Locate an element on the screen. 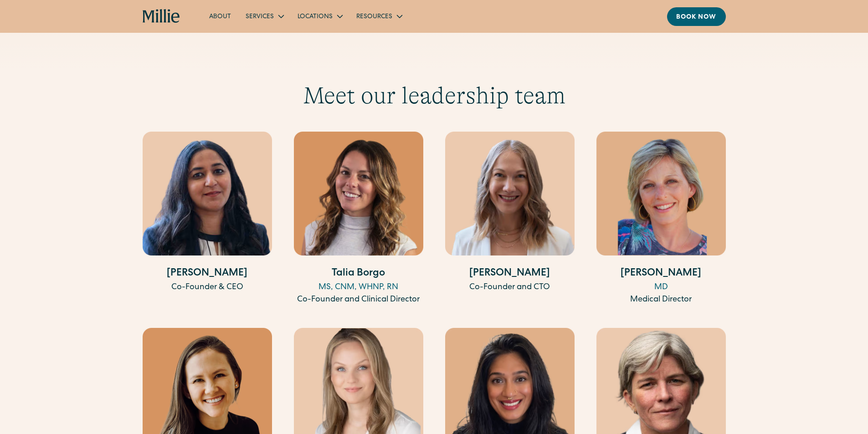 The image size is (868, 434). a: Book now is located at coordinates (696, 17).